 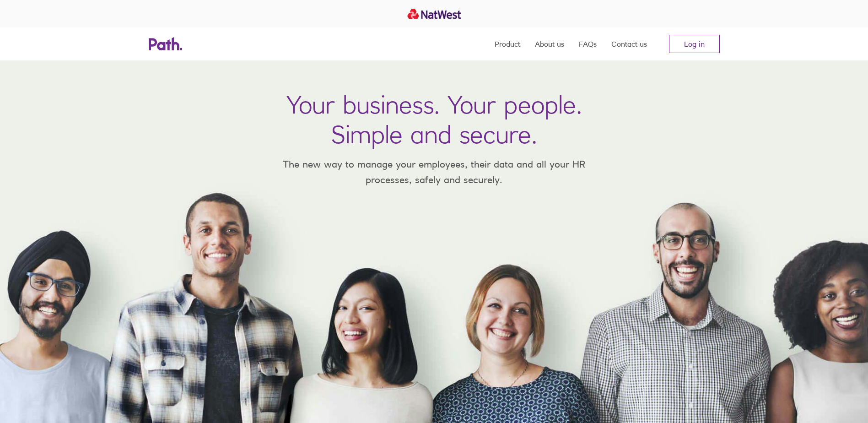 What do you see at coordinates (694, 44) in the screenshot?
I see `a: Log in` at bounding box center [694, 44].